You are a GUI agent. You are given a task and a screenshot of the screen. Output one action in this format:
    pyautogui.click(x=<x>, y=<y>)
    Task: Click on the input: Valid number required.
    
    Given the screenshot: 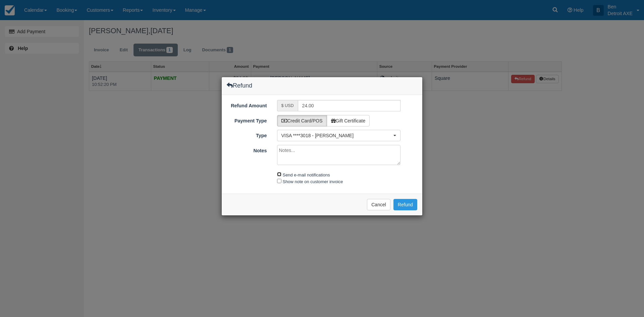 What is the action you would take?
    pyautogui.click(x=349, y=106)
    